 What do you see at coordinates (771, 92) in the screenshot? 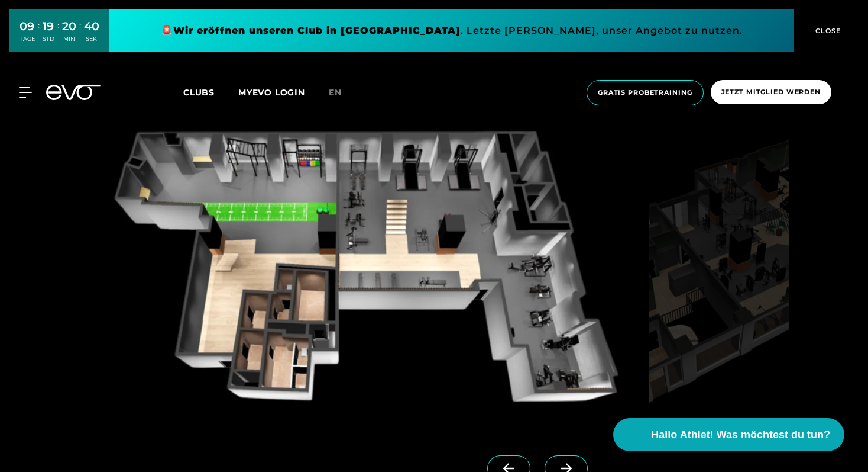
I see `span: Jetzt Mitglied werden` at bounding box center [771, 92].